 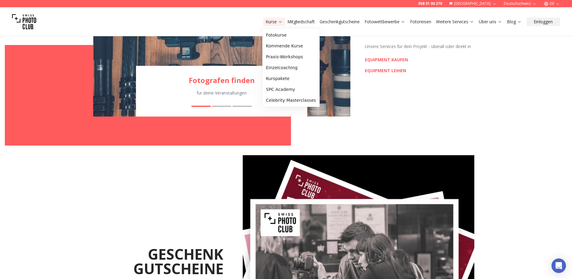 I want to click on a: EQUIPMENT LEIHEN, so click(x=386, y=71).